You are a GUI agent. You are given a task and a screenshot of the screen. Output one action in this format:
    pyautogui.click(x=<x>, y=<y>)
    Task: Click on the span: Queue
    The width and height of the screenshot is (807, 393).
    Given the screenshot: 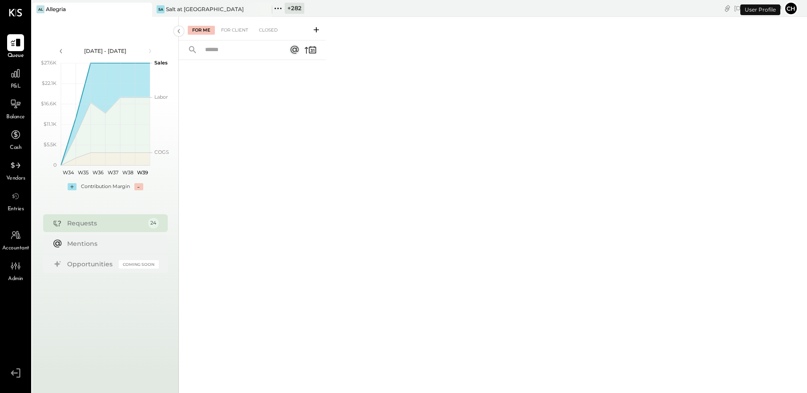 What is the action you would take?
    pyautogui.click(x=16, y=56)
    